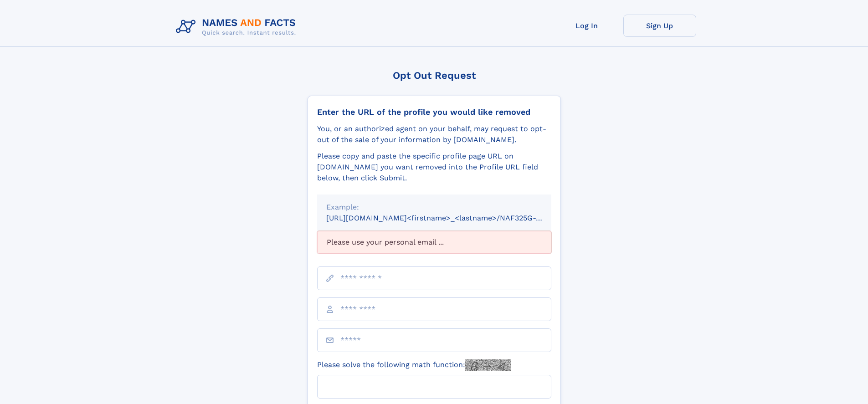 The height and width of the screenshot is (404, 868). What do you see at coordinates (414, 365) in the screenshot?
I see `label: Please solve the following math function:` at bounding box center [414, 365].